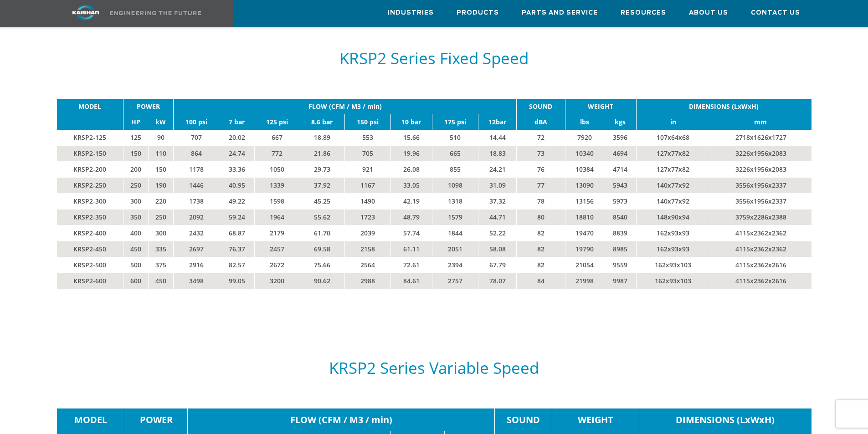 The height and width of the screenshot is (434, 868). Describe the element at coordinates (277, 153) in the screenshot. I see `td: 772` at that location.